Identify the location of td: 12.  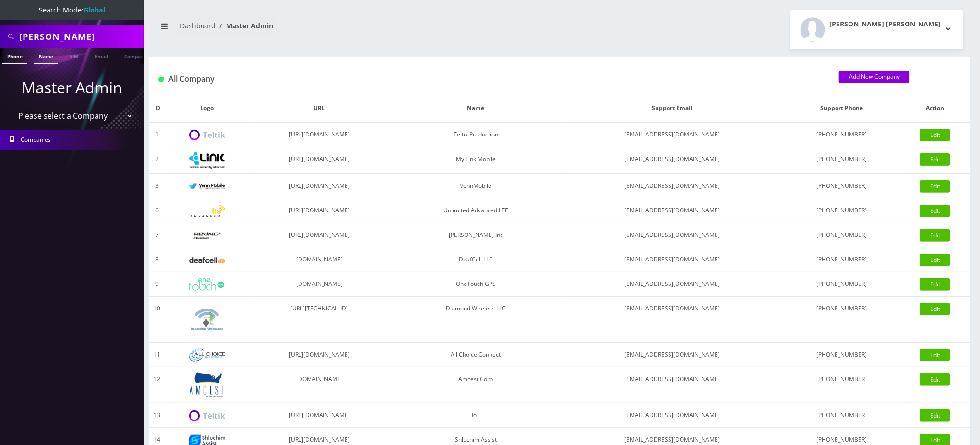
(157, 384).